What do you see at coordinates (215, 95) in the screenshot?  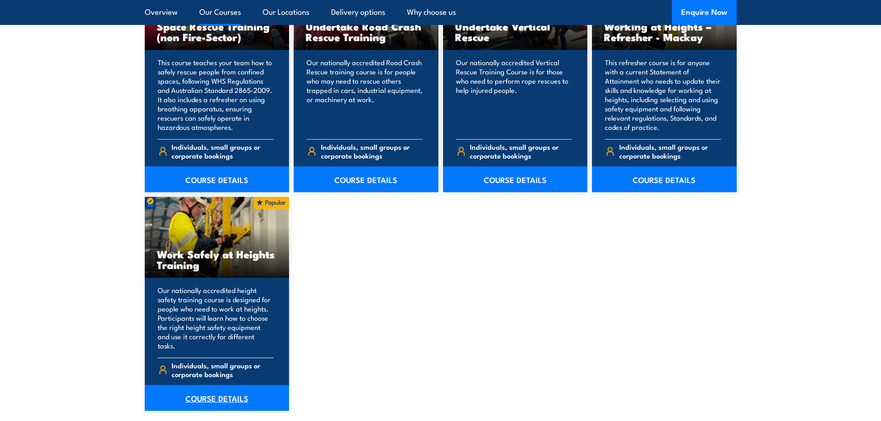 I see `p: This course teaches your team how to safely rescue people from confined spaces, following WHS Reg...` at bounding box center [215, 95].